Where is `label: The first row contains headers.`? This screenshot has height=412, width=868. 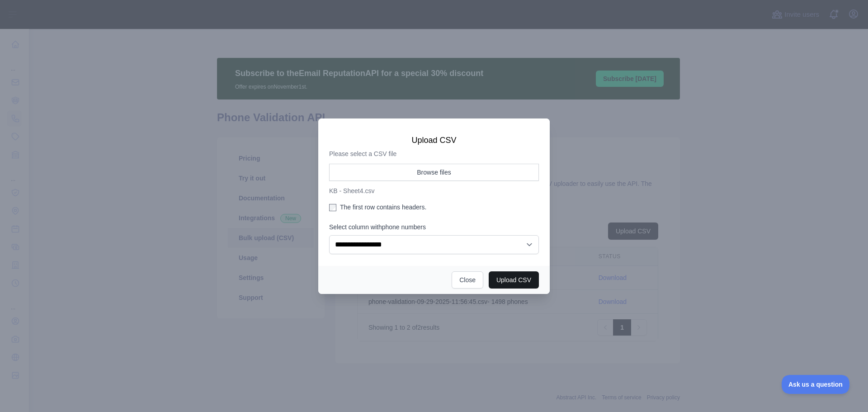 label: The first row contains headers. is located at coordinates (434, 207).